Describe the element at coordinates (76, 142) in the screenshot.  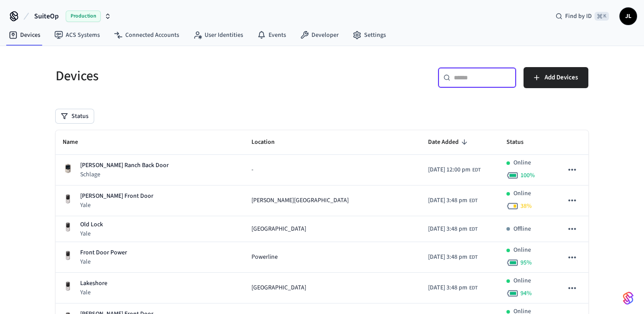
I see `span: Name` at that location.